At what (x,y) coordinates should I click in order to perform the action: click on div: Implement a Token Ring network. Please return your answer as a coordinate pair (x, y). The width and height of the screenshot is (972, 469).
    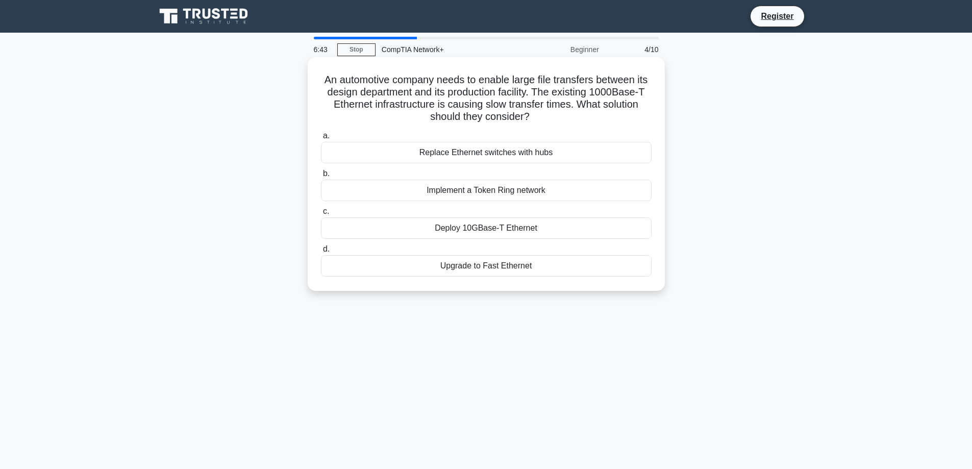
    Looking at the image, I should click on (486, 190).